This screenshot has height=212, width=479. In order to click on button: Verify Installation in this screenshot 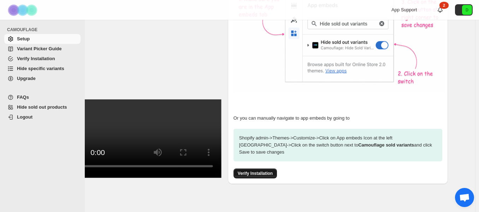, I will do `click(255, 173)`.